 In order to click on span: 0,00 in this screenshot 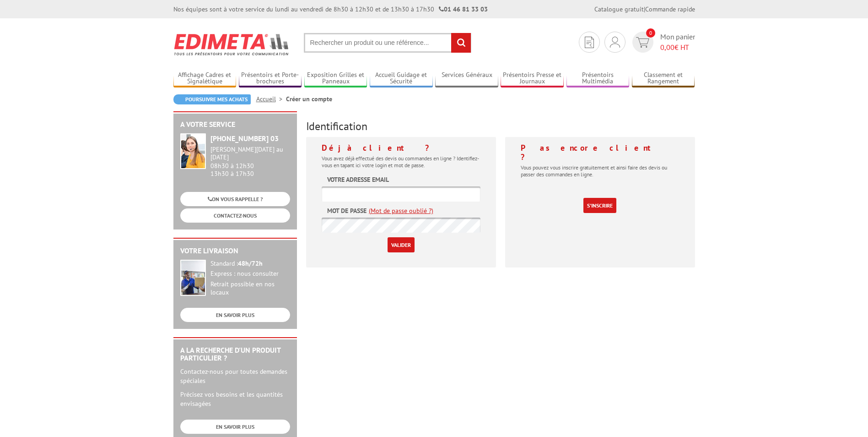, I will do `click(667, 47)`.